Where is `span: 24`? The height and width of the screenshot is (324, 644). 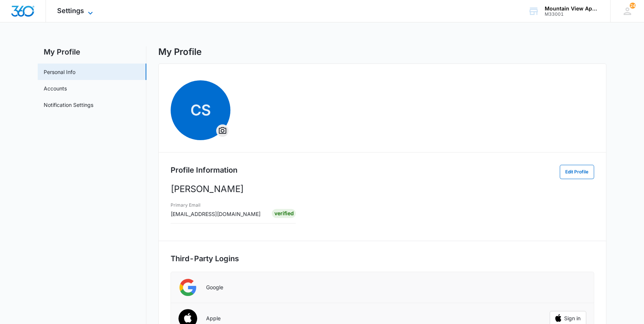 span: 24 is located at coordinates (632, 6).